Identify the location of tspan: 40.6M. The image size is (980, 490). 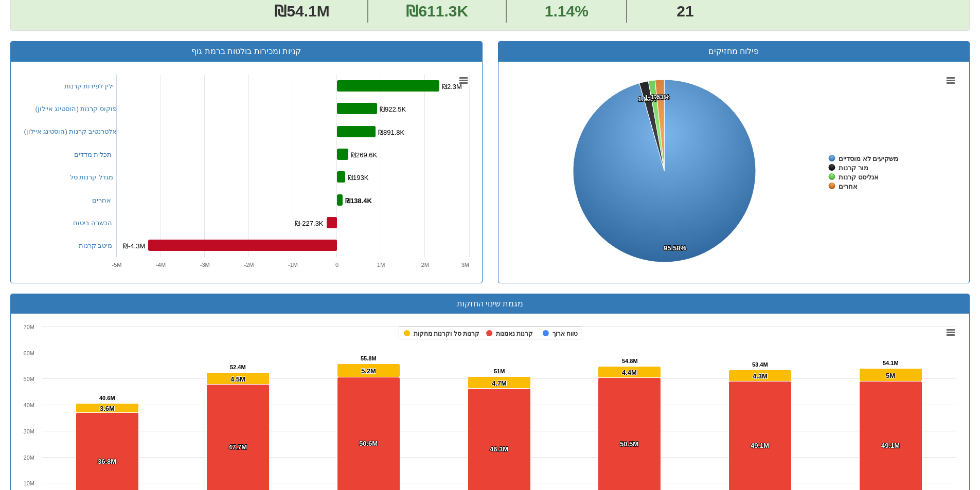
(107, 399).